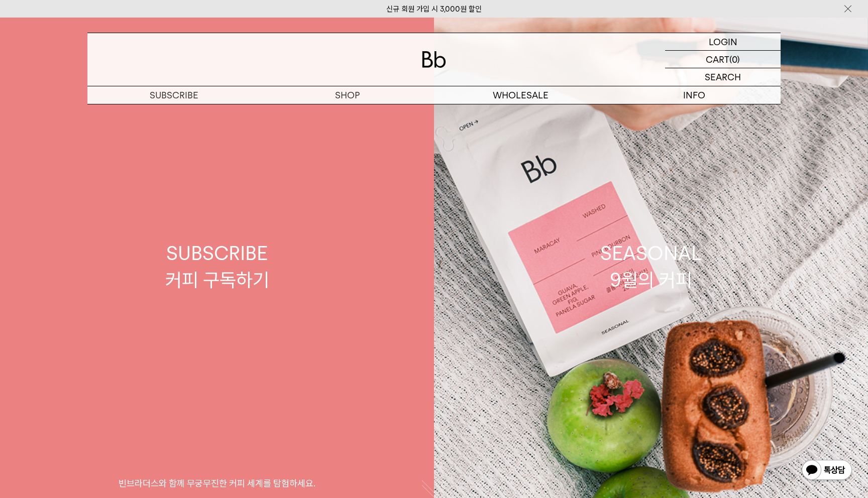 The width and height of the screenshot is (868, 498). What do you see at coordinates (723, 77) in the screenshot?
I see `p: SEARCH` at bounding box center [723, 77].